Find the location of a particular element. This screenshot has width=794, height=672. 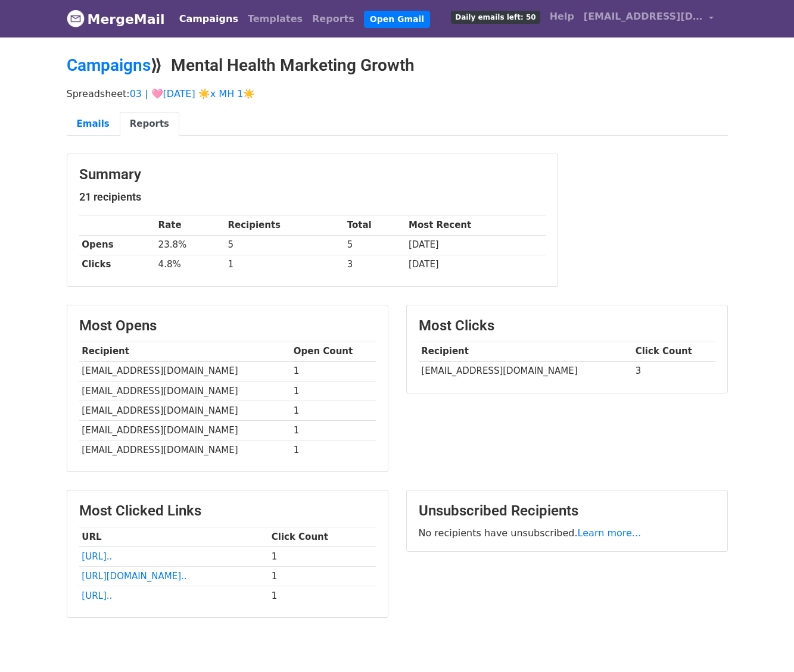

span: Daily emails left: 50 is located at coordinates (495, 17).